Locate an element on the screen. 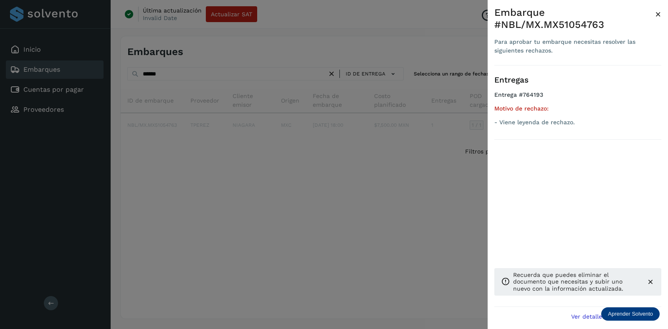  h4: Entrega #764193 is located at coordinates (578, 98).